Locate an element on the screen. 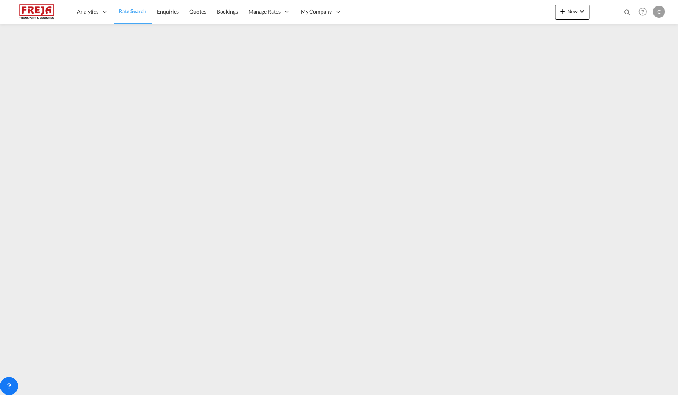 The image size is (678, 395). span: Enquiries is located at coordinates (168, 11).